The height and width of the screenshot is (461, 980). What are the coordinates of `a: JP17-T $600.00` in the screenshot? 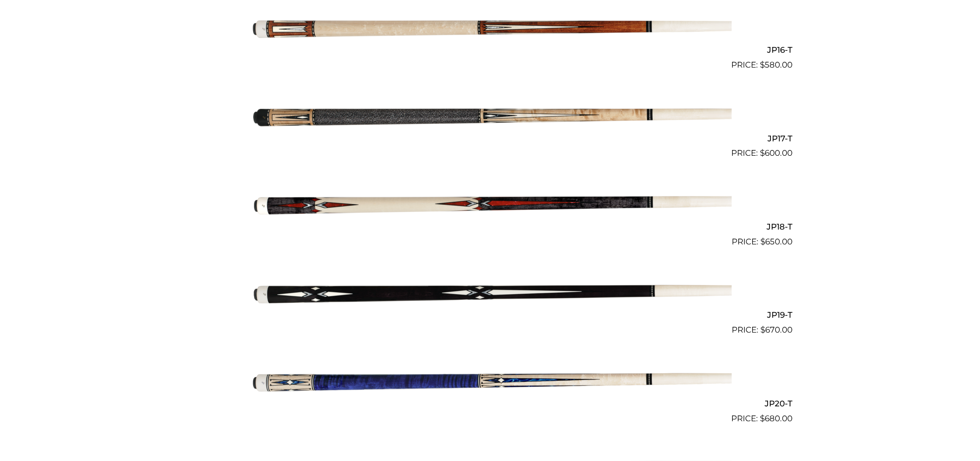 It's located at (490, 118).